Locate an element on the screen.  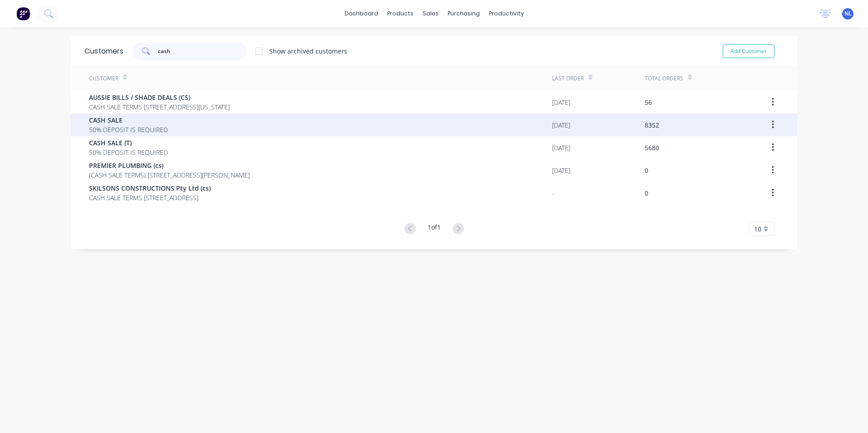
span: CASH SALE is located at coordinates (128, 120).